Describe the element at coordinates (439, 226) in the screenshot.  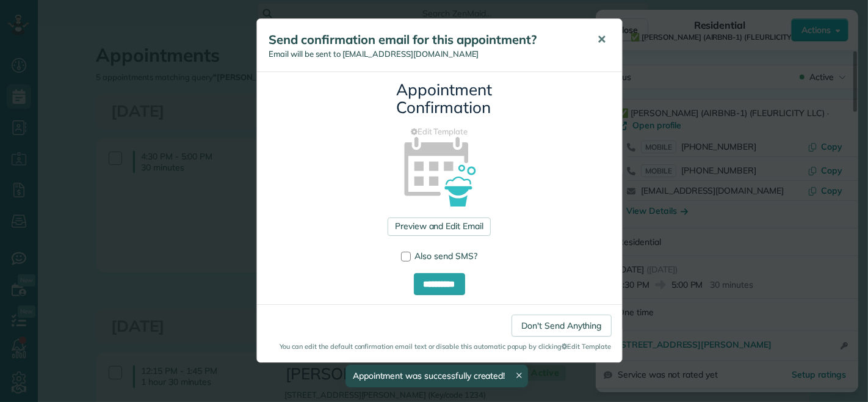
I see `a: Preview and Edit Email` at that location.